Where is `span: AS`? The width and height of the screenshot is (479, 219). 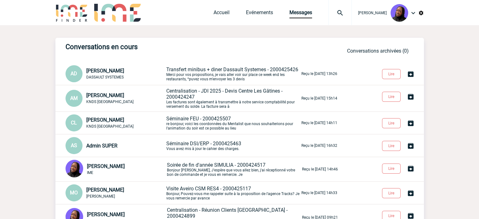 span: AS is located at coordinates (74, 145).